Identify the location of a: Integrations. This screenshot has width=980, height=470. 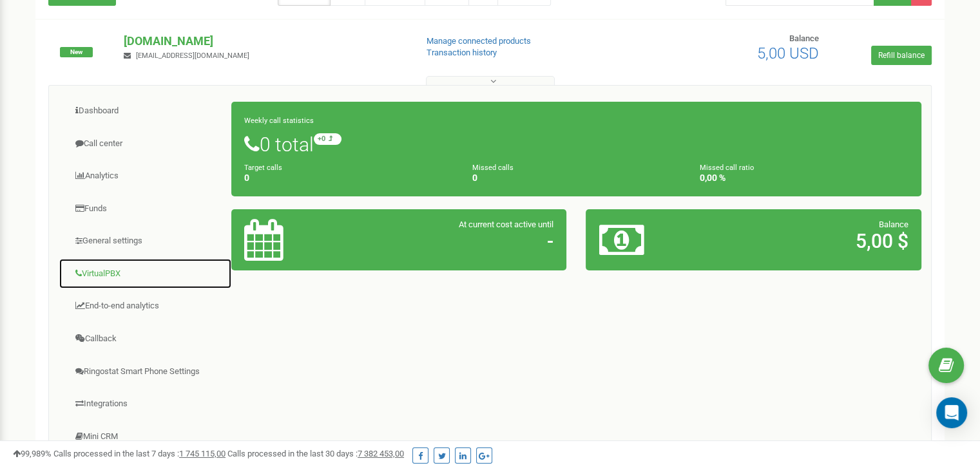
(145, 404).